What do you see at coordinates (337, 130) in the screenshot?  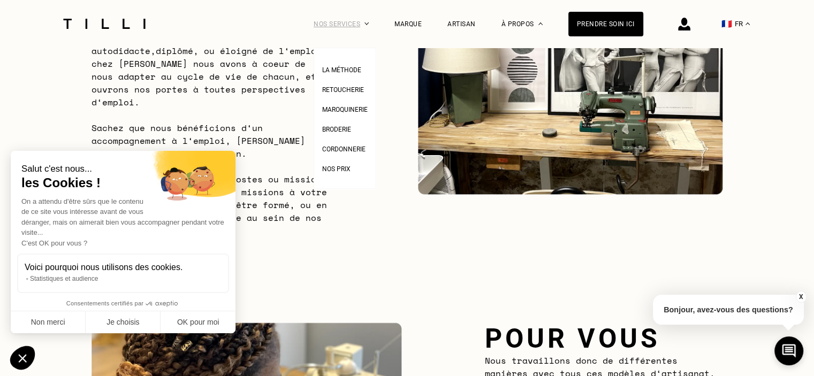 I see `span: Broderie` at bounding box center [337, 130].